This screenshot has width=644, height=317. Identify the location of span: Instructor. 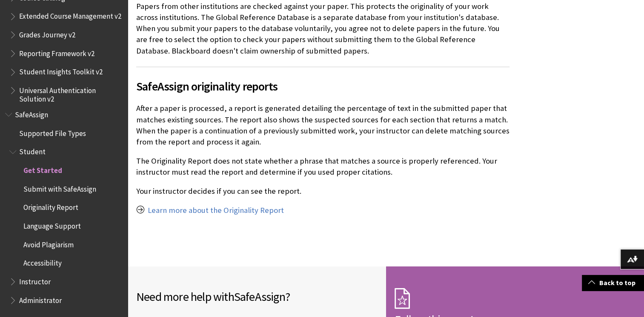
(35, 280).